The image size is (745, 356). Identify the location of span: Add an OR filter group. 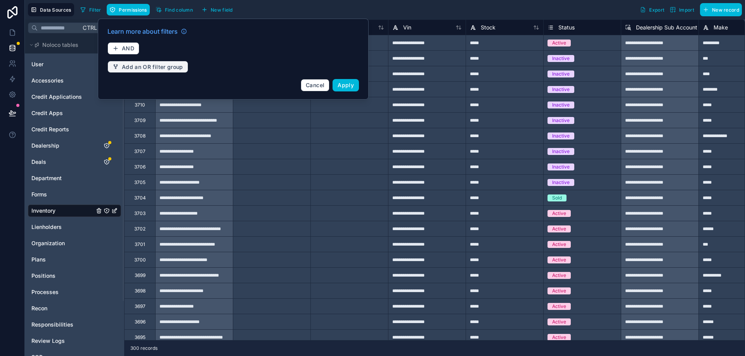
(152, 67).